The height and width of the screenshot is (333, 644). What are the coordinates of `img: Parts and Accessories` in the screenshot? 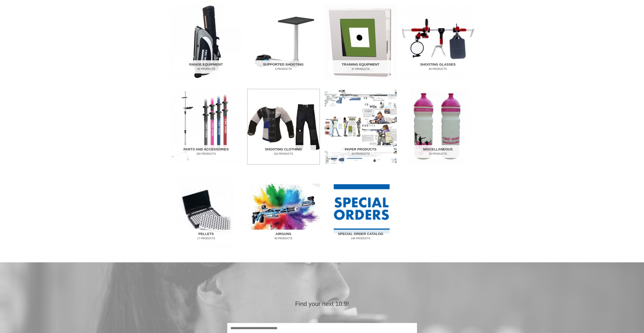 It's located at (206, 127).